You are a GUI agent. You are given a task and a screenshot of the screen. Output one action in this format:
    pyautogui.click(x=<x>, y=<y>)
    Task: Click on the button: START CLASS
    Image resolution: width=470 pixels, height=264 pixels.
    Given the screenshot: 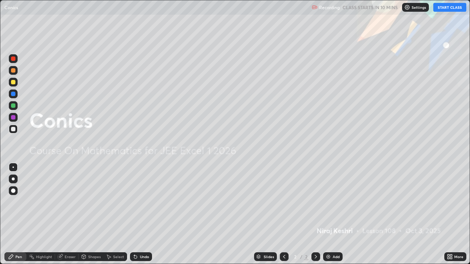 What is the action you would take?
    pyautogui.click(x=450, y=7)
    